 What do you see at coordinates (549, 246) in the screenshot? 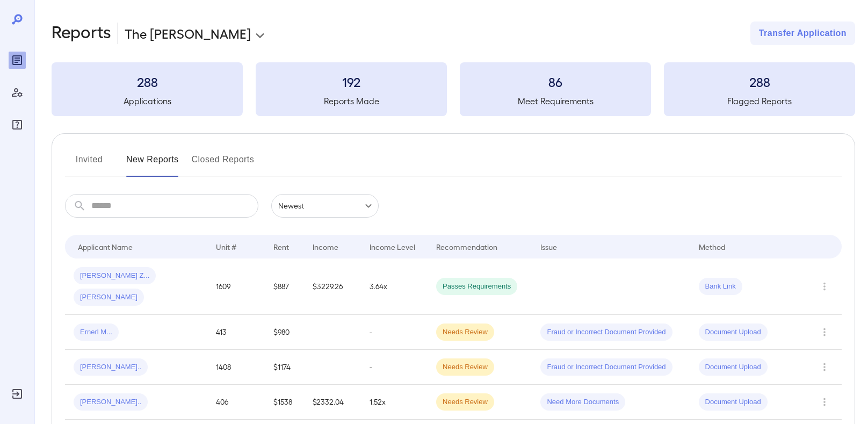
I see `div: Issue` at bounding box center [549, 246].